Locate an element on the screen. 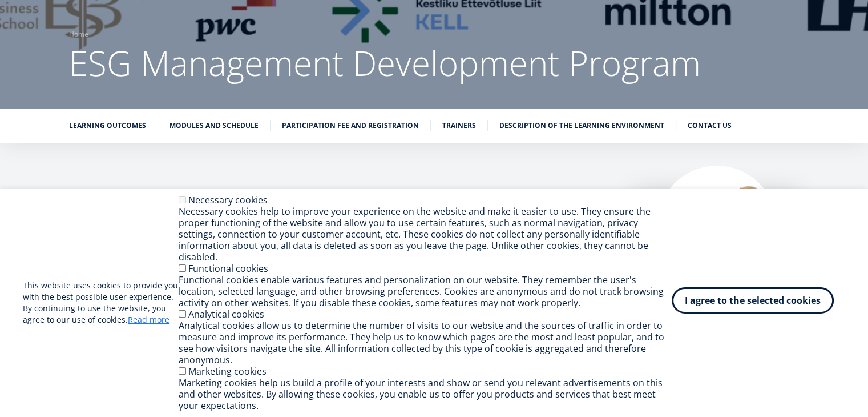 This screenshot has width=868, height=417. font: How can we ensure that circular and sustainable thinking in companies does not remain just a matt... is located at coordinates (334, 214).